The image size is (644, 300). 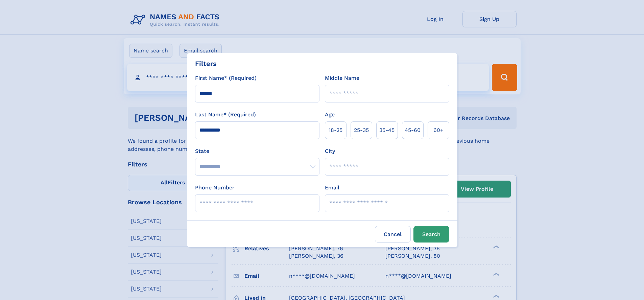 What do you see at coordinates (393, 234) in the screenshot?
I see `label: Cancel` at bounding box center [393, 234].